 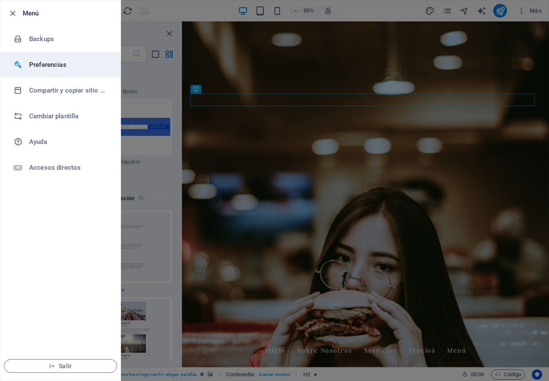 What do you see at coordinates (60, 366) in the screenshot?
I see `span: Salir` at bounding box center [60, 366].